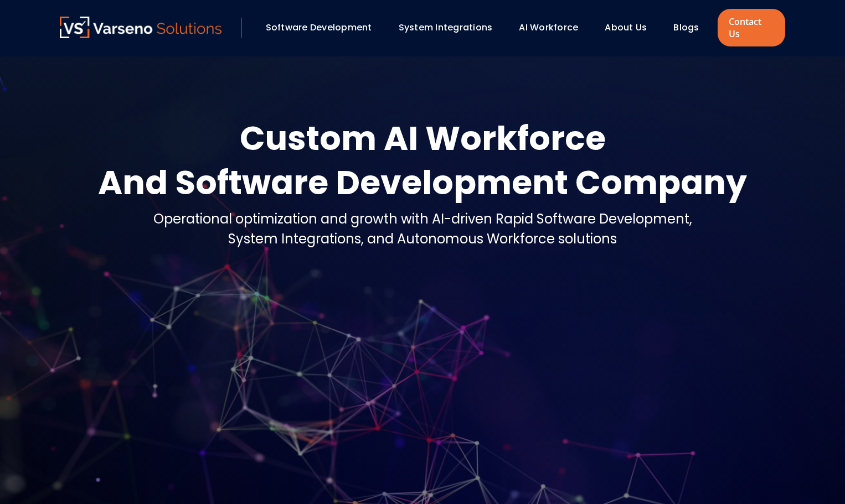  What do you see at coordinates (422, 219) in the screenshot?
I see `div: Operational optimization and growth with AI-driven Rapid Software Development,` at bounding box center [422, 219].